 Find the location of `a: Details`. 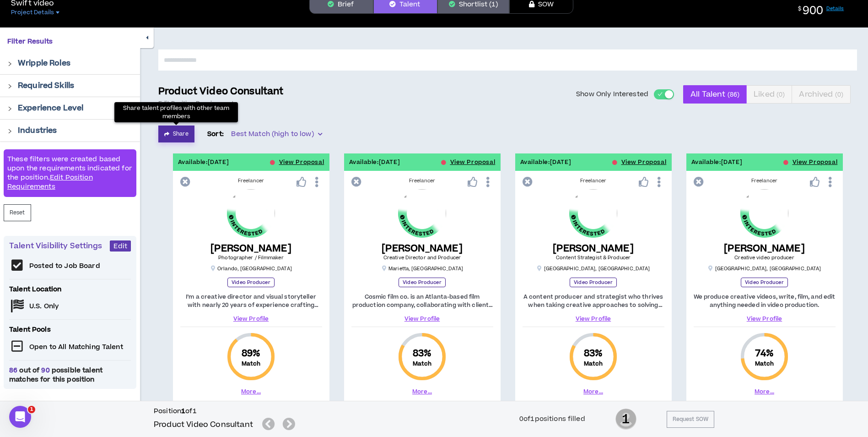

a: Details is located at coordinates (835, 9).